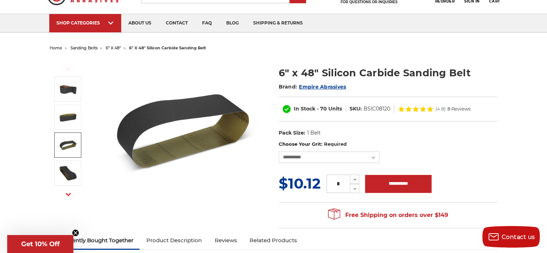  Describe the element at coordinates (84, 48) in the screenshot. I see `span: sanding belts` at that location.